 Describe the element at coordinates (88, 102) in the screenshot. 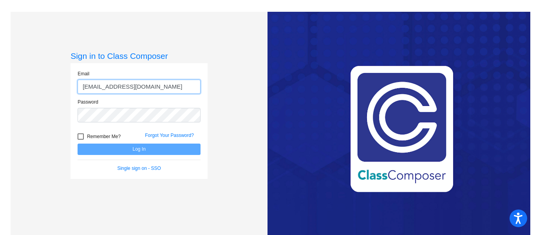

I see `label: Password` at that location.